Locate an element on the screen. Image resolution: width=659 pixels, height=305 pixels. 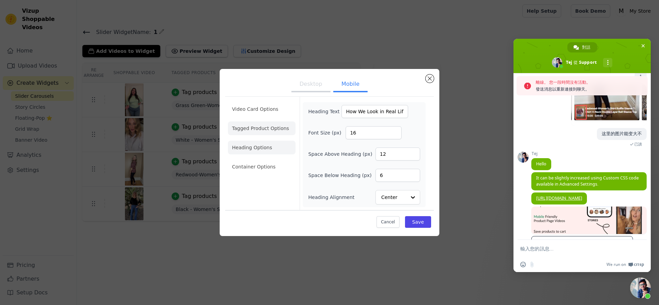
span: 對話 is located at coordinates (586, 47).